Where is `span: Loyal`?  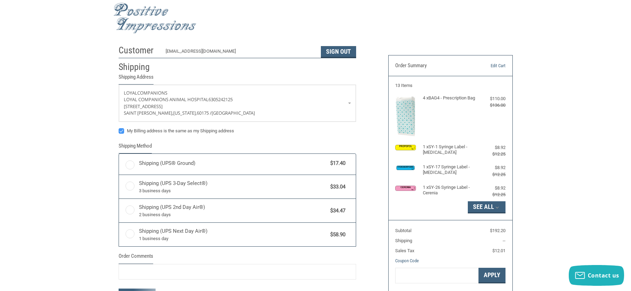 span: Loyal is located at coordinates (130, 93).